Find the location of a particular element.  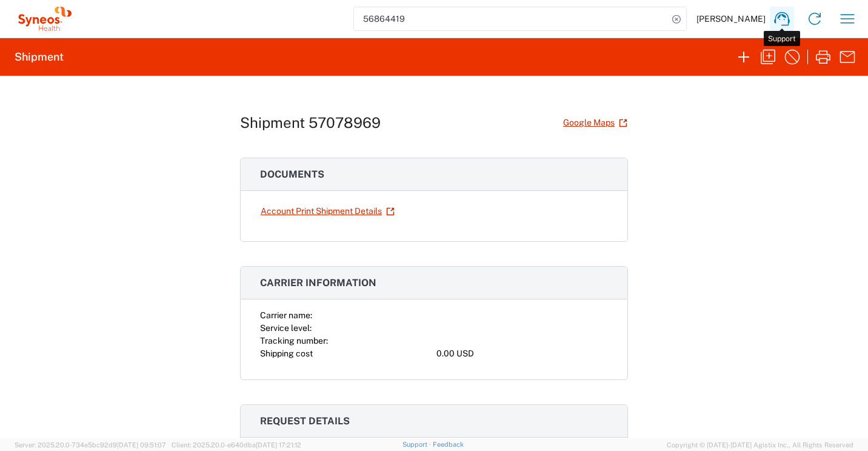

span: Documents is located at coordinates (292, 174).